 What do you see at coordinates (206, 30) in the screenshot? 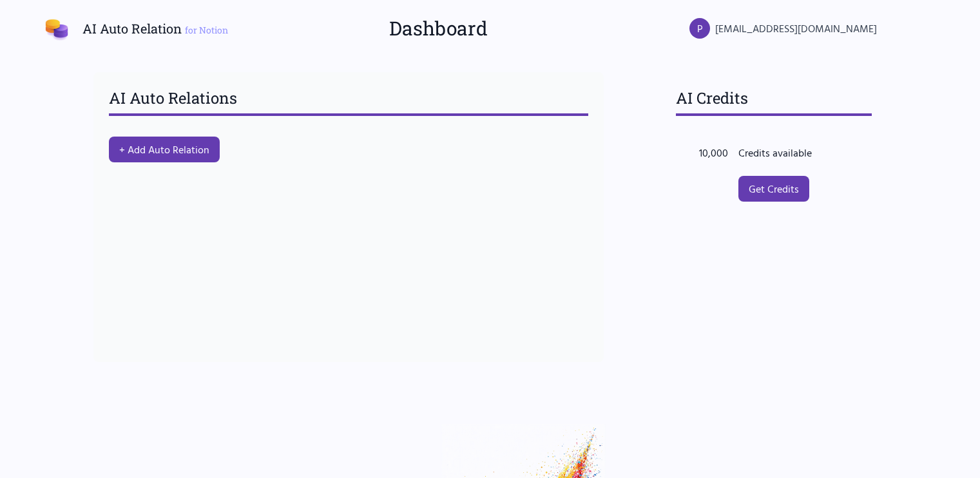
I see `span: for Notion` at bounding box center [206, 30].